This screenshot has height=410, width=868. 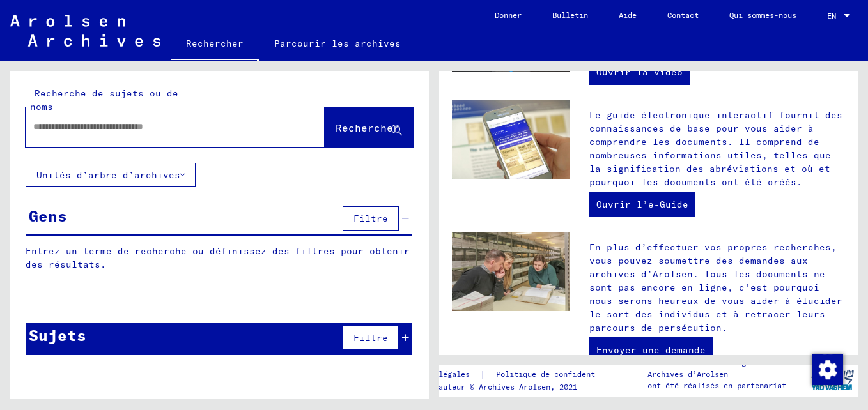 What do you see at coordinates (218, 258) in the screenshot?
I see `p: Entrez un terme de recherche ou définissez des filtres pour obtenir des résultats.` at bounding box center [218, 258].